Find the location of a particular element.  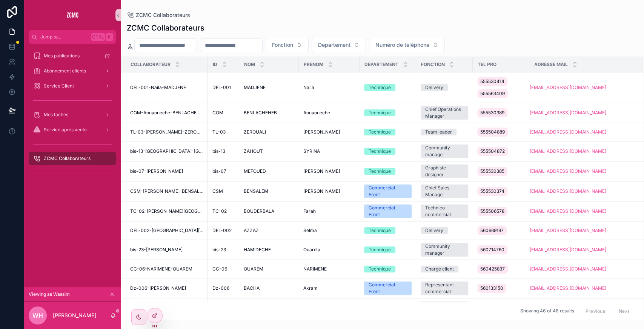

span: TL-03 is located at coordinates (219, 132).